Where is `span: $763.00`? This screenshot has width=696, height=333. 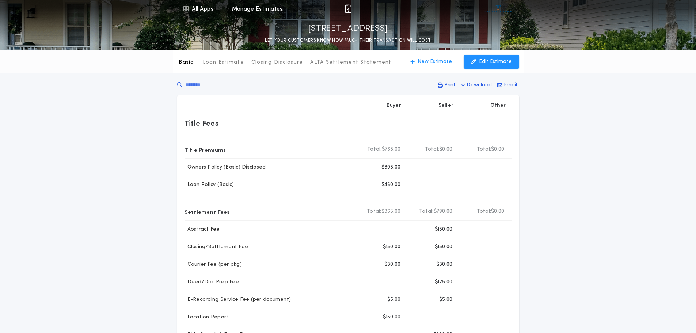
span: $763.00 is located at coordinates (391, 149).